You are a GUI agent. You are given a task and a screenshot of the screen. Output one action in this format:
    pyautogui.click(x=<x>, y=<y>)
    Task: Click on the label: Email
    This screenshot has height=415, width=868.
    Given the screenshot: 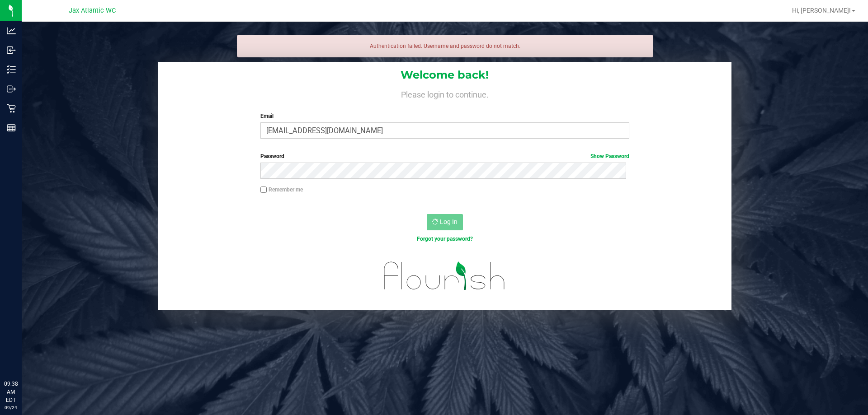 What is the action you would take?
    pyautogui.click(x=444, y=116)
    